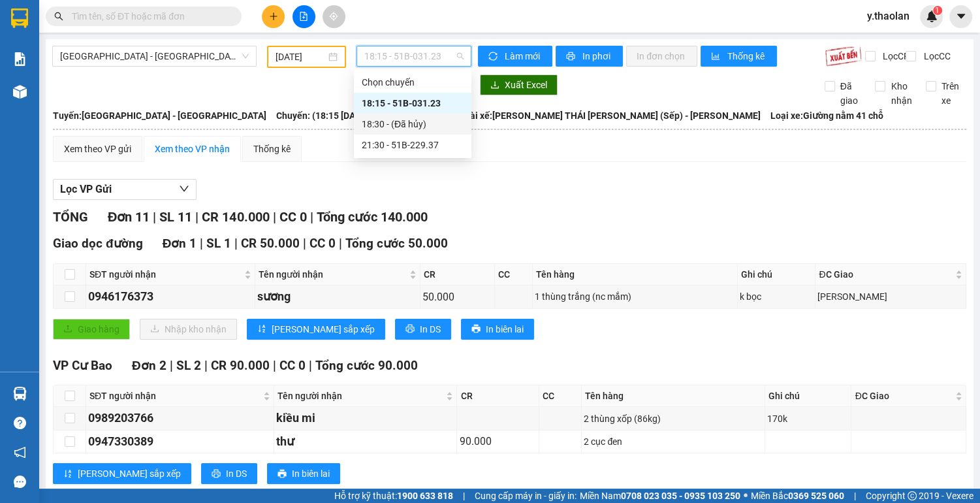 The height and width of the screenshot is (503, 980). Describe the element at coordinates (270, 243) in the screenshot. I see `span: CR 50.000` at that location.